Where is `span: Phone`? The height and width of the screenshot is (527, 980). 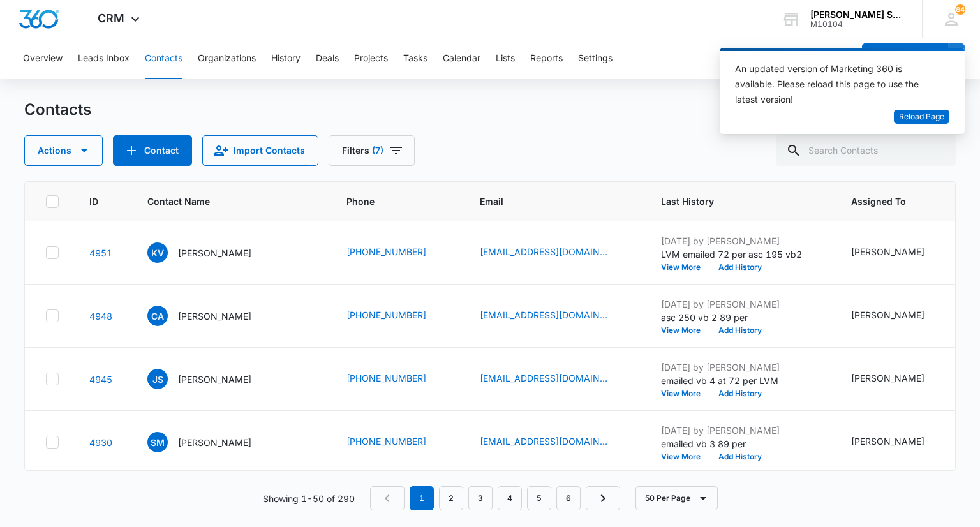
span: Phone is located at coordinates (389, 201).